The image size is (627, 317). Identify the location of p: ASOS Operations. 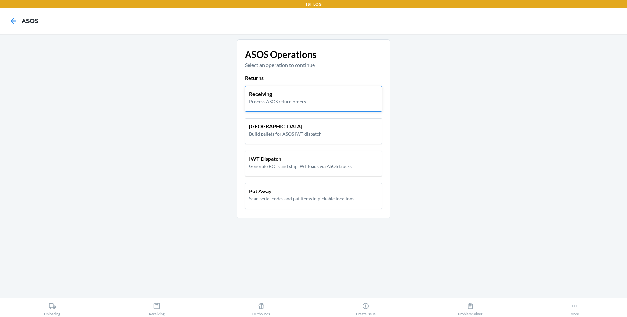
(313, 54).